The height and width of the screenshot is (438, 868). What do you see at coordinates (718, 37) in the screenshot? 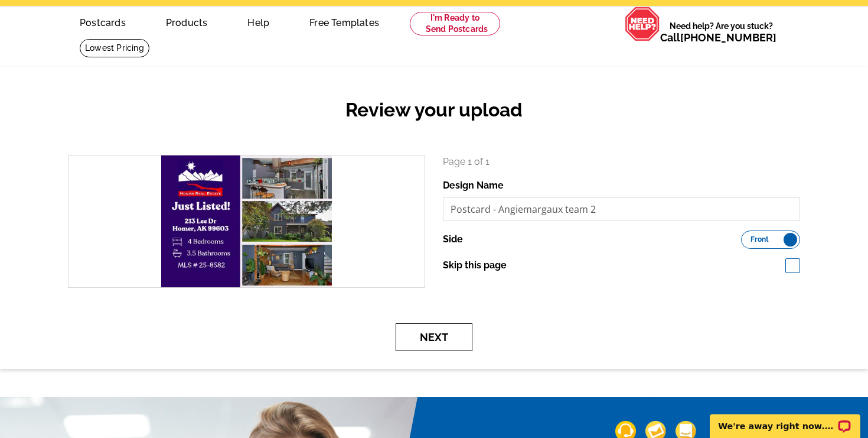
I see `span: Call` at bounding box center [718, 37].